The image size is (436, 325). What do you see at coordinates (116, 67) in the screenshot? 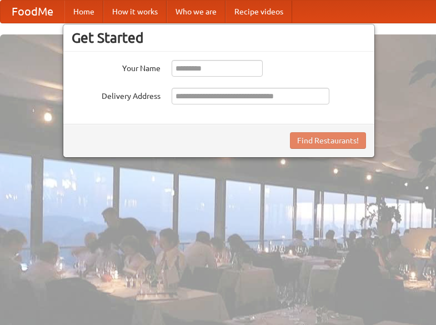
I see `label: Your Name` at bounding box center [116, 67].